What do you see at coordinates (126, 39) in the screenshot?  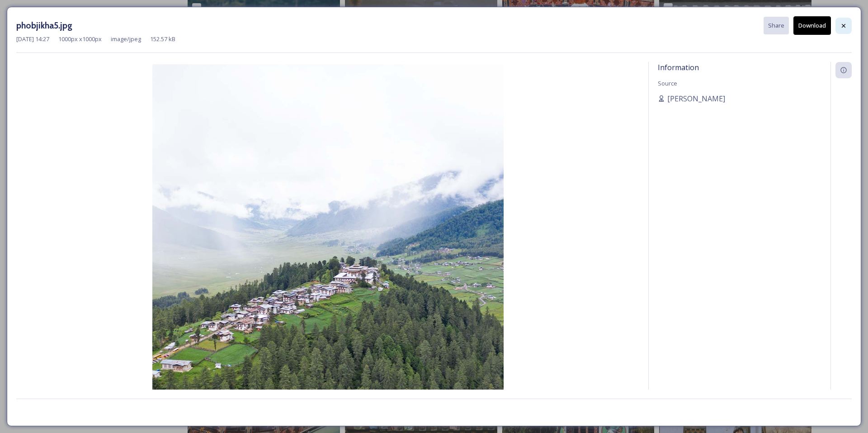 I see `span: image/jpeg` at bounding box center [126, 39].